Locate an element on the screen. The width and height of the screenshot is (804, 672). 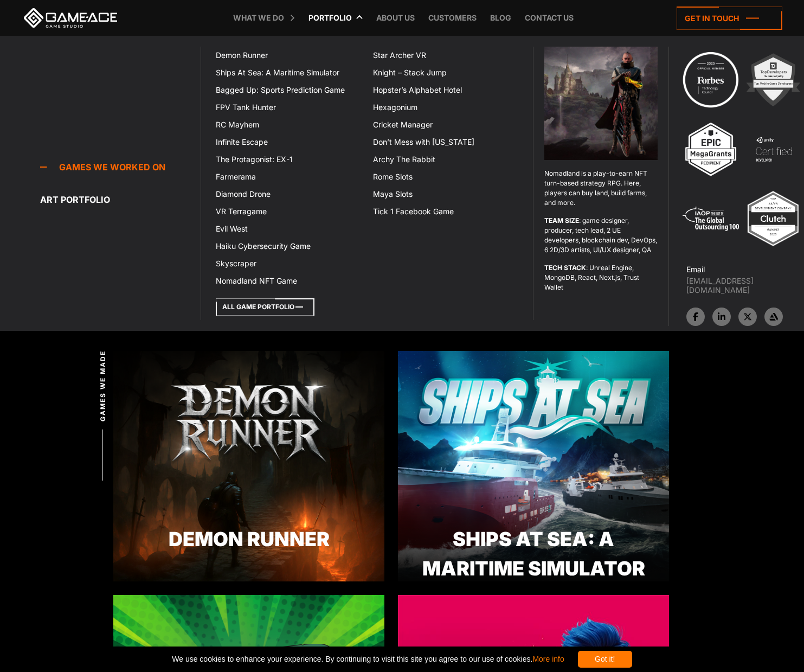
img: Ships at sea preview image is located at coordinates (533, 466).